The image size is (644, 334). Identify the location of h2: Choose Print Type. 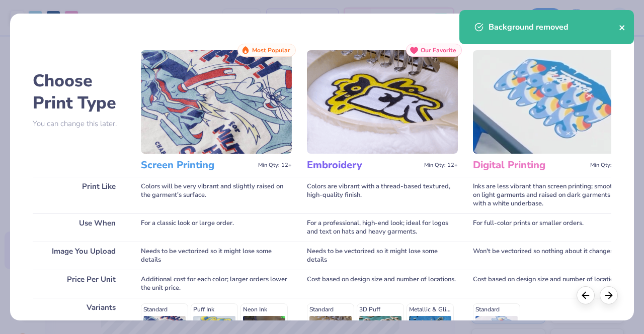
(79, 92).